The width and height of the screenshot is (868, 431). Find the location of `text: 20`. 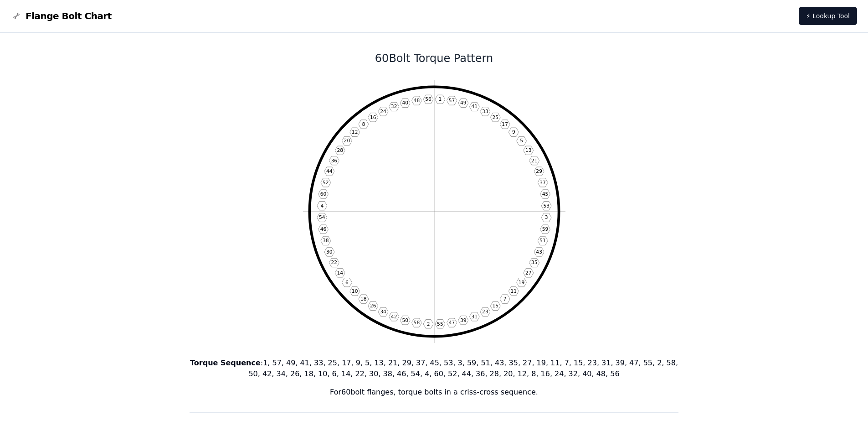

text: 20 is located at coordinates (347, 141).